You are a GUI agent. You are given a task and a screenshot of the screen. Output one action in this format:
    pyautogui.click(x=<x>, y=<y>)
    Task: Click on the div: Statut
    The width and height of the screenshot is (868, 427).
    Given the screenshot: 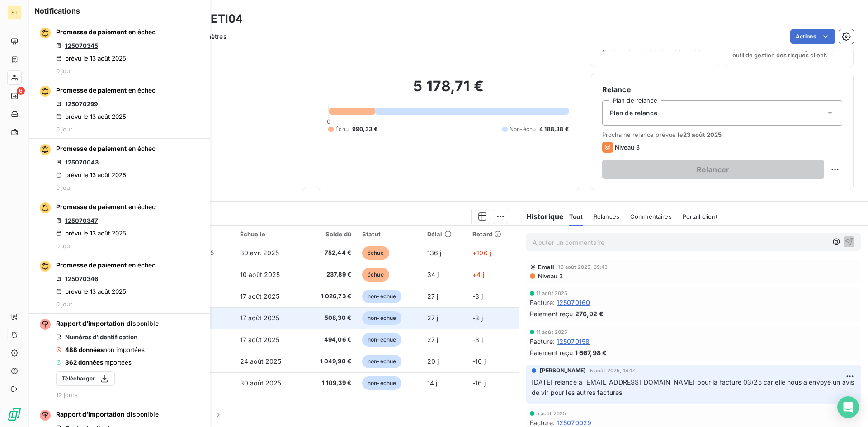 What is the action you would take?
    pyautogui.click(x=389, y=234)
    